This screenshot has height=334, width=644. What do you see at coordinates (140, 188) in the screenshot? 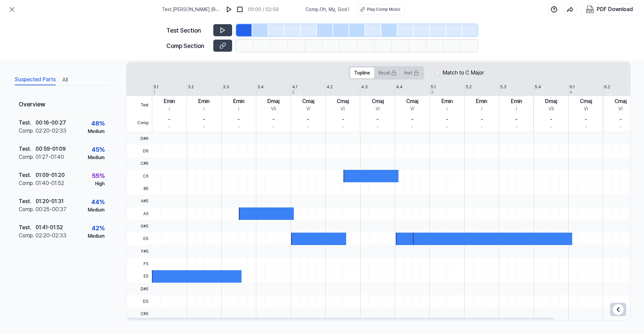
I see `span: B5` at bounding box center [140, 188].